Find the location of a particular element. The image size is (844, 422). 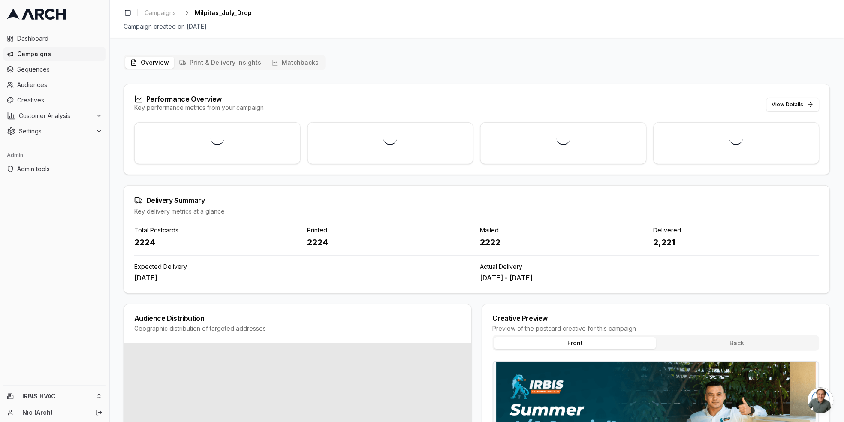

span: IRBIS HVAC is located at coordinates (57, 396).